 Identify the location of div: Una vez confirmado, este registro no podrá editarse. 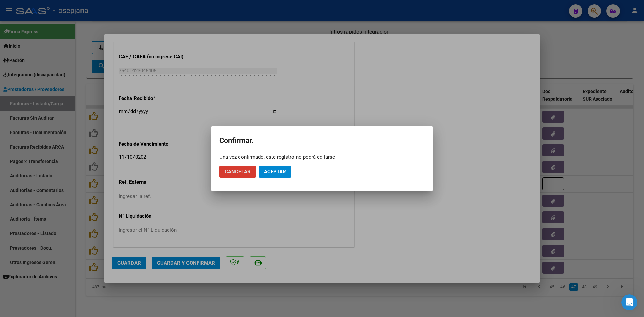
(322, 157).